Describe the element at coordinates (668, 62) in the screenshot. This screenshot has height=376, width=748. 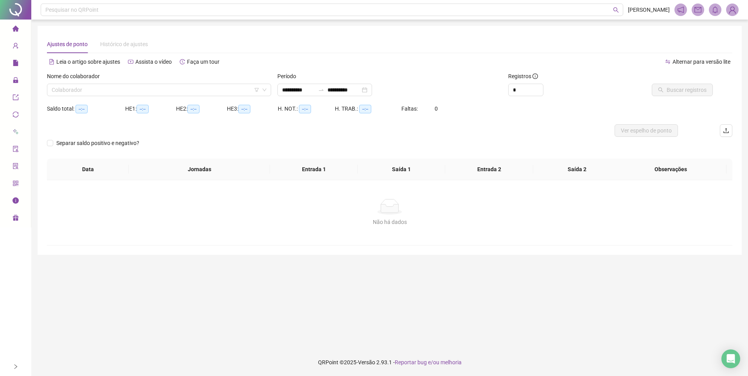
I see `span: swap` at that location.